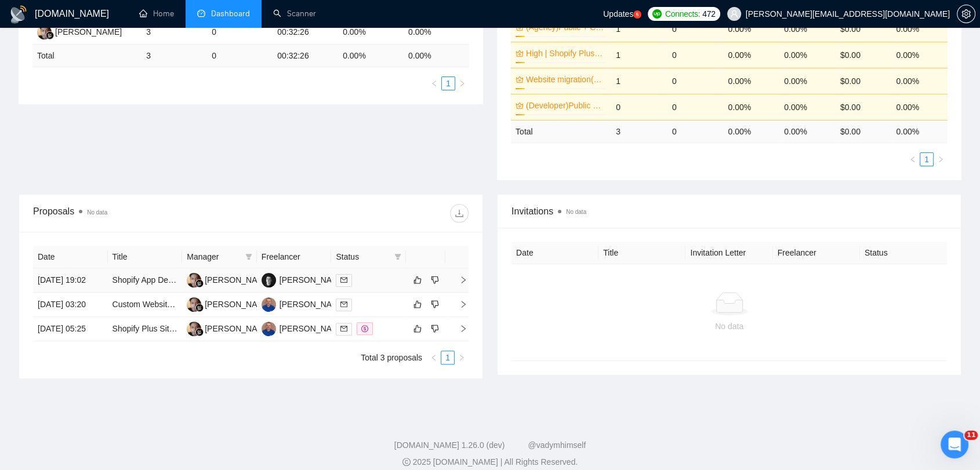  Describe the element at coordinates (966, 14) in the screenshot. I see `span: setting` at that location.